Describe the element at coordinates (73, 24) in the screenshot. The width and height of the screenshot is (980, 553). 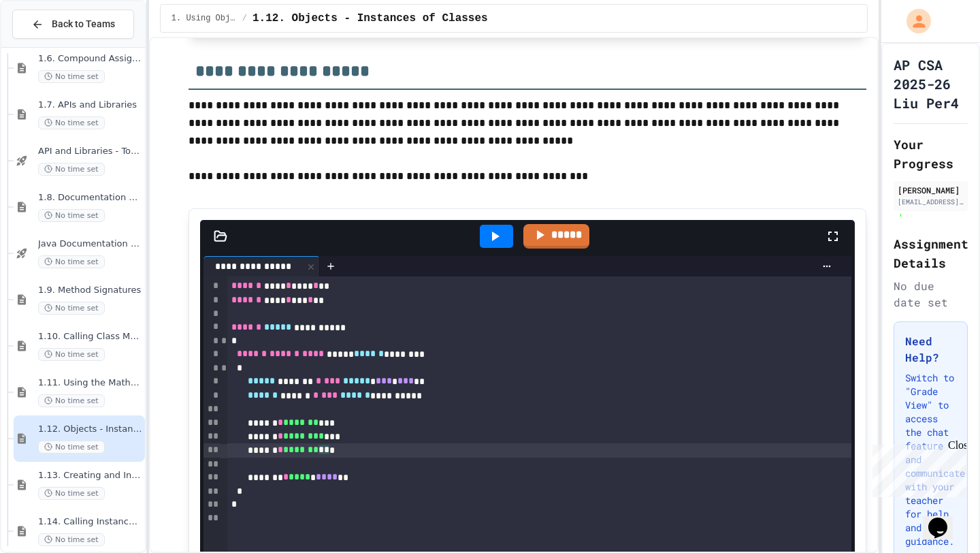
I see `button: Back to Teams` at that location.